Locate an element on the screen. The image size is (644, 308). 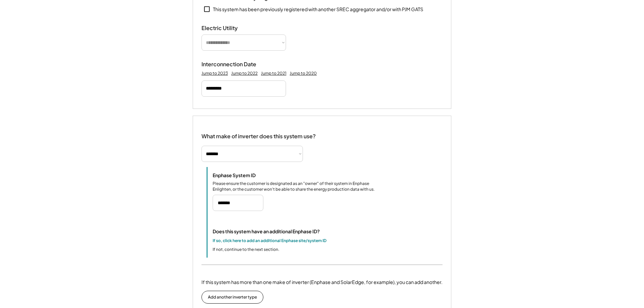
div: Electric Utility is located at coordinates (235, 28).